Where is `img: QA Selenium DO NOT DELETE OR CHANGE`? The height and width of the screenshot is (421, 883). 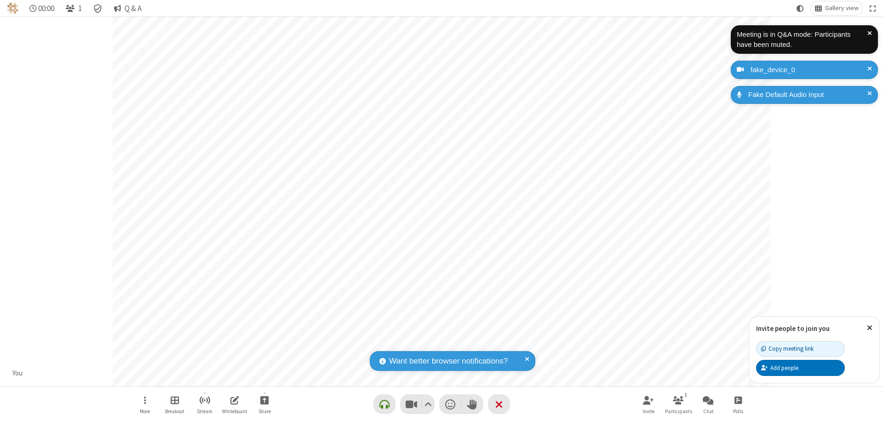
img: QA Selenium DO NOT DELETE OR CHANGE is located at coordinates (13, 8).